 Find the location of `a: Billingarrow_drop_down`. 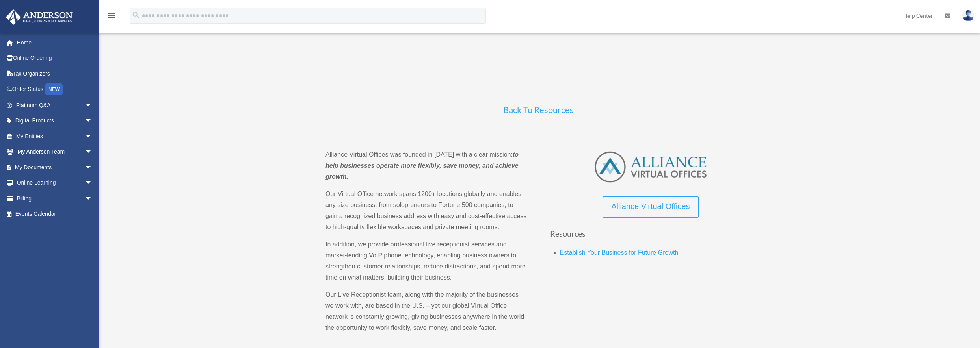

a: Billingarrow_drop_down is located at coordinates (54, 198).